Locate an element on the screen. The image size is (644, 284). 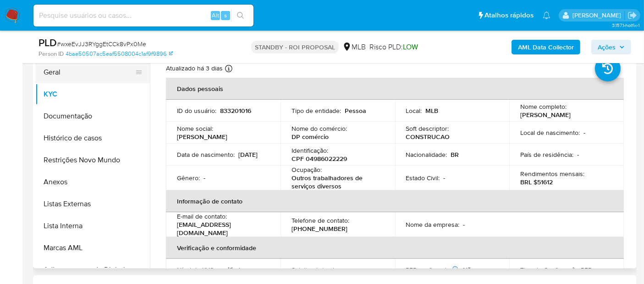
span: Ações is located at coordinates (607, 47).